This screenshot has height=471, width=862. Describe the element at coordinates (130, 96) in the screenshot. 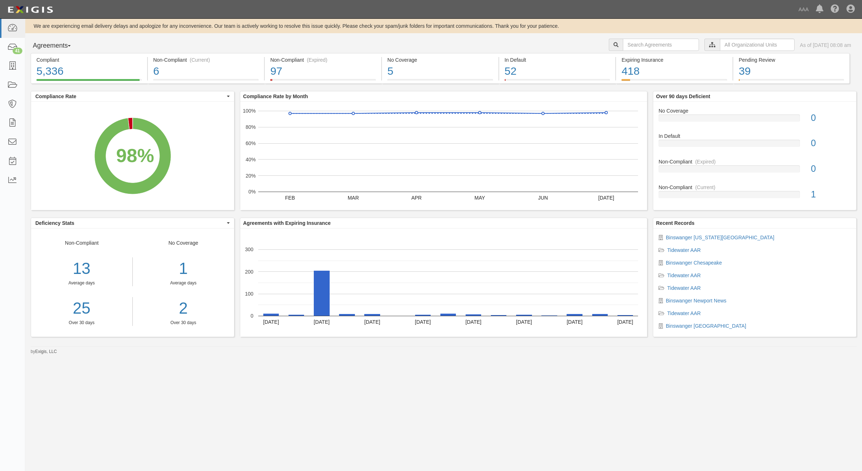

I see `span: Compliance Rate` at that location.